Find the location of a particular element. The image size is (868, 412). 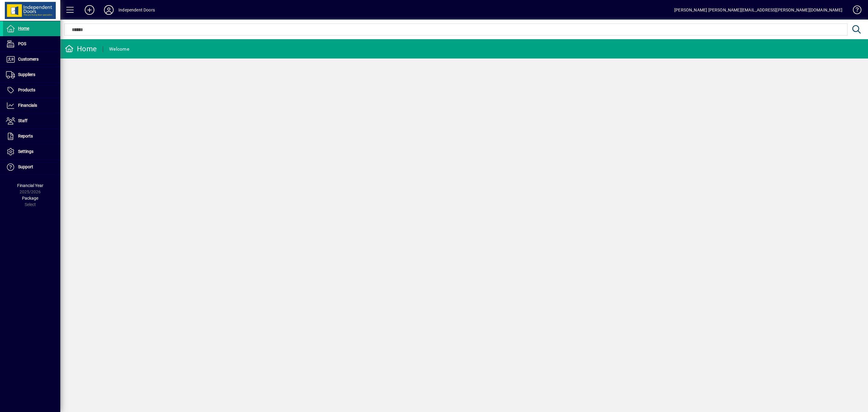

a: Settings is located at coordinates (32, 152).